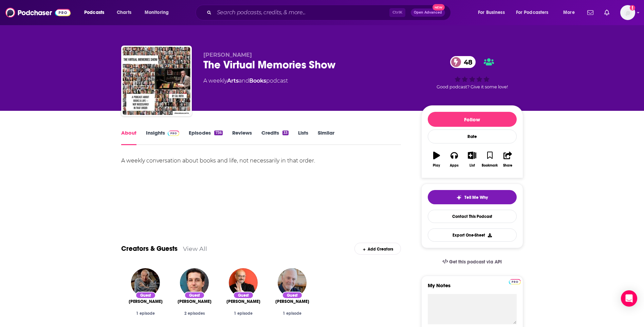 The image size is (644, 327). I want to click on a: 48, so click(463, 62).